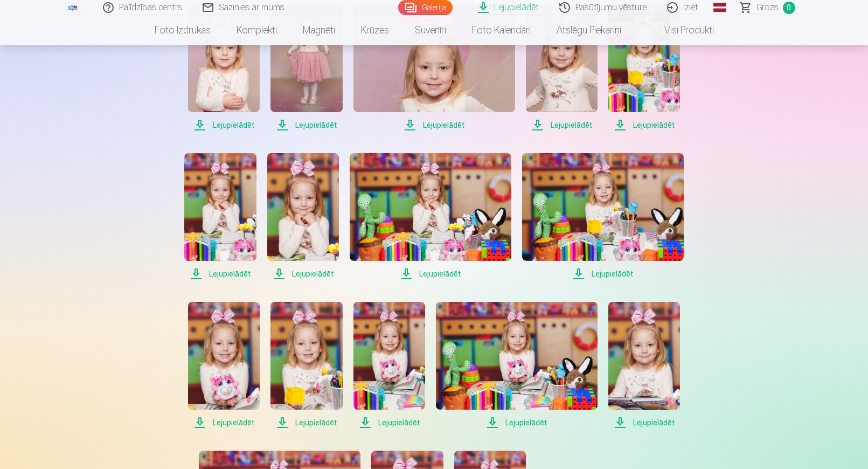 Image resolution: width=868 pixels, height=469 pixels. Describe the element at coordinates (501, 30) in the screenshot. I see `a: Foto kalendāri` at that location.